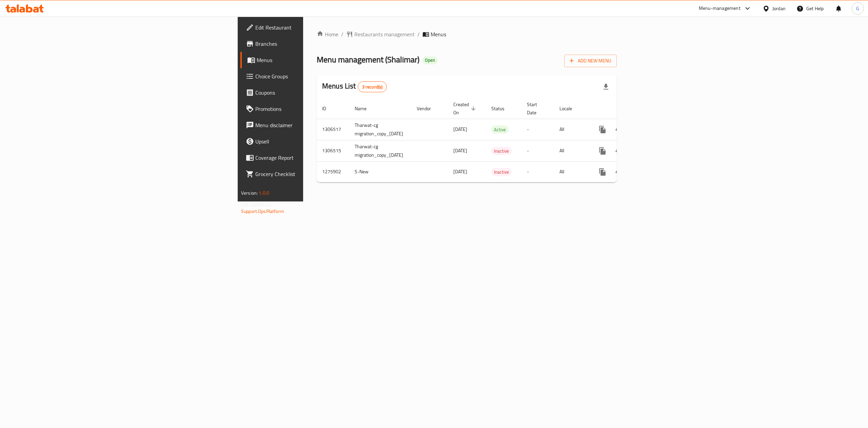 The image size is (868, 428). What do you see at coordinates (373, 87) in the screenshot?
I see `div: Total records count` at bounding box center [373, 87].